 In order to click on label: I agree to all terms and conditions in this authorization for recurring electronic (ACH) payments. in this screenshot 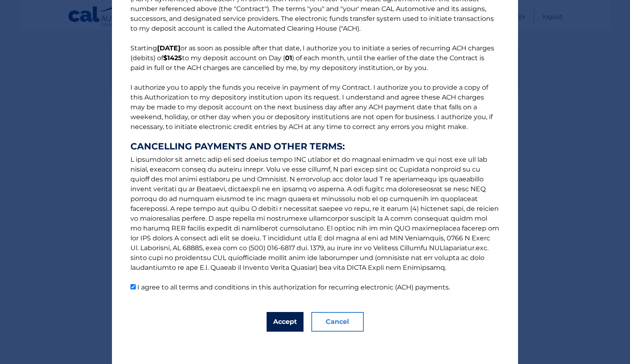, I will do `click(293, 287)`.